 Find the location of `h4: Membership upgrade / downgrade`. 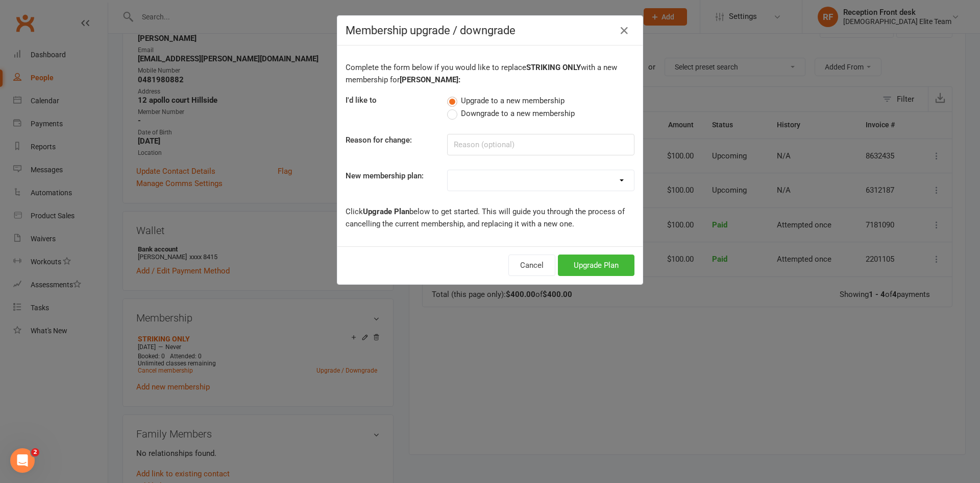

h4: Membership upgrade / downgrade is located at coordinates (490, 30).